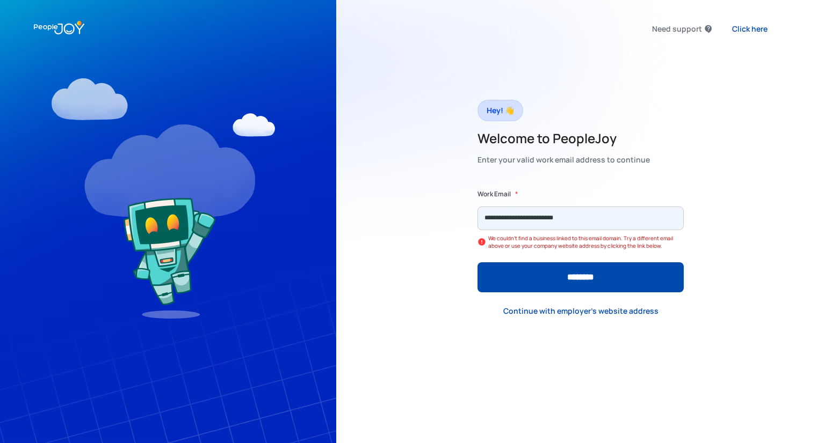 The height and width of the screenshot is (443, 825). I want to click on a: Click here, so click(750, 28).